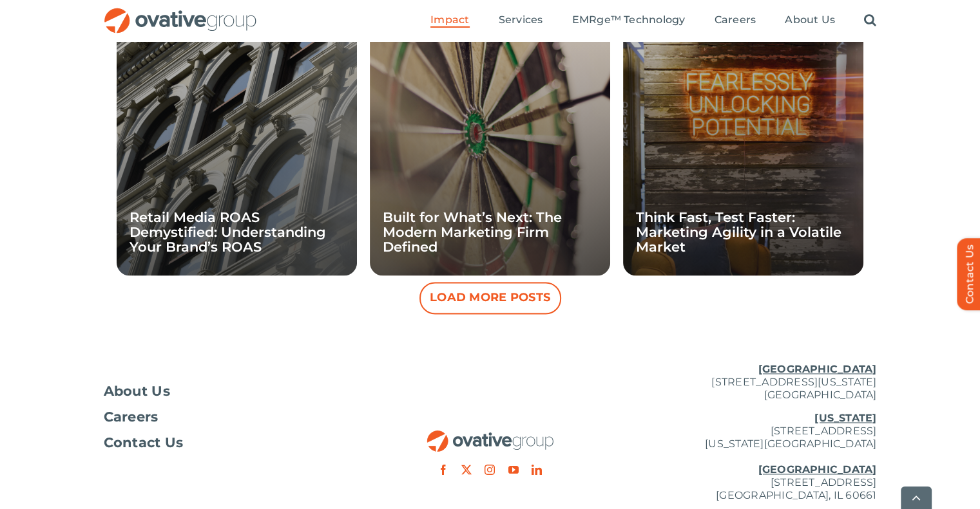  What do you see at coordinates (144, 443) in the screenshot?
I see `span: Contact Us` at bounding box center [144, 443].